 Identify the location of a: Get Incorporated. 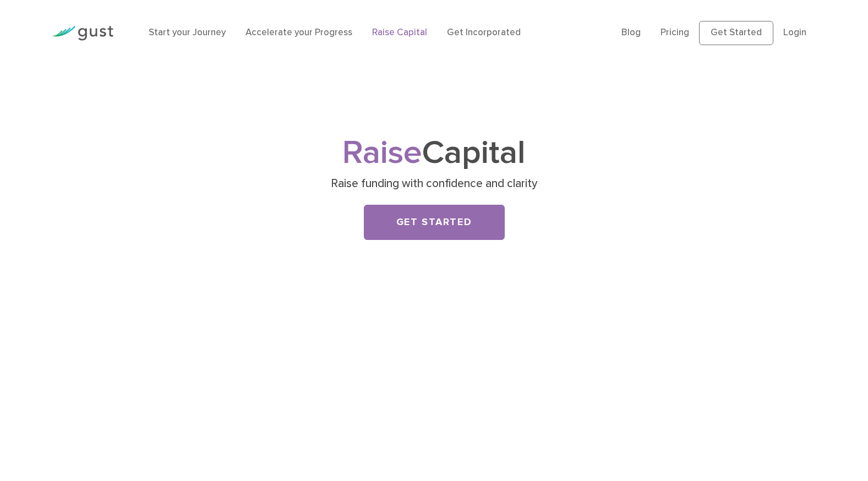
(484, 33).